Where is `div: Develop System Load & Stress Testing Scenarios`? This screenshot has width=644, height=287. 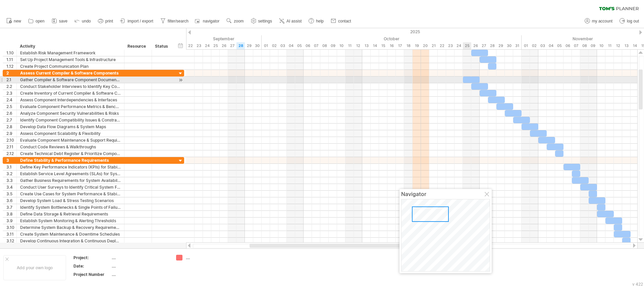
div: Develop System Load & Stress Testing Scenarios is located at coordinates (71, 200).